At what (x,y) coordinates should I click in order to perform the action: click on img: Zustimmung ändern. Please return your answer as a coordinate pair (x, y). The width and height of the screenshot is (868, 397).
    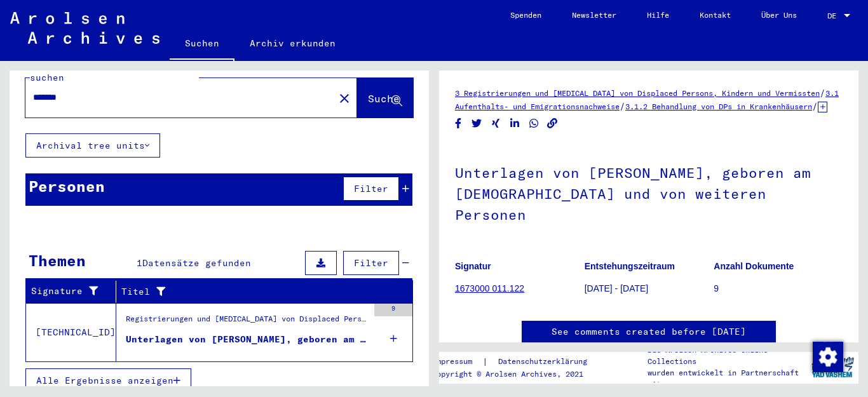
    Looking at the image, I should click on (828, 357).